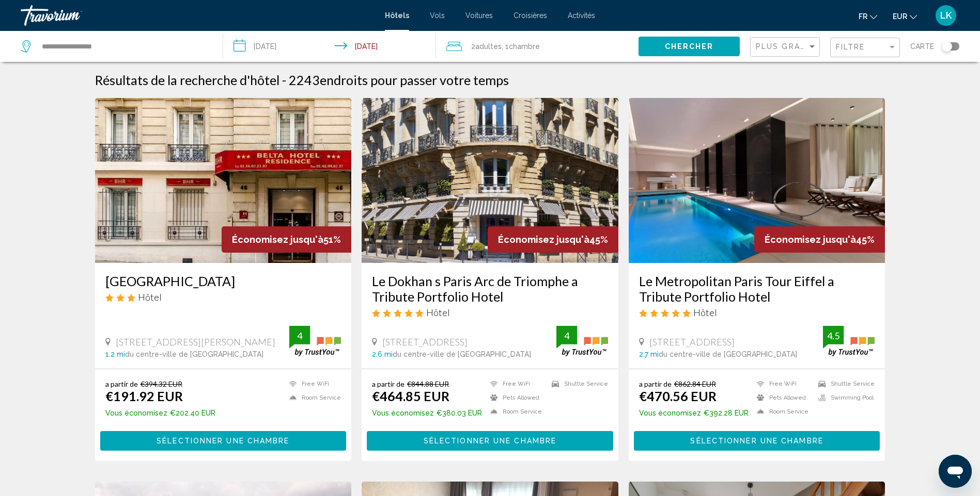 This screenshot has width=980, height=496. Describe the element at coordinates (833, 336) in the screenshot. I see `div: 4.5` at that location.